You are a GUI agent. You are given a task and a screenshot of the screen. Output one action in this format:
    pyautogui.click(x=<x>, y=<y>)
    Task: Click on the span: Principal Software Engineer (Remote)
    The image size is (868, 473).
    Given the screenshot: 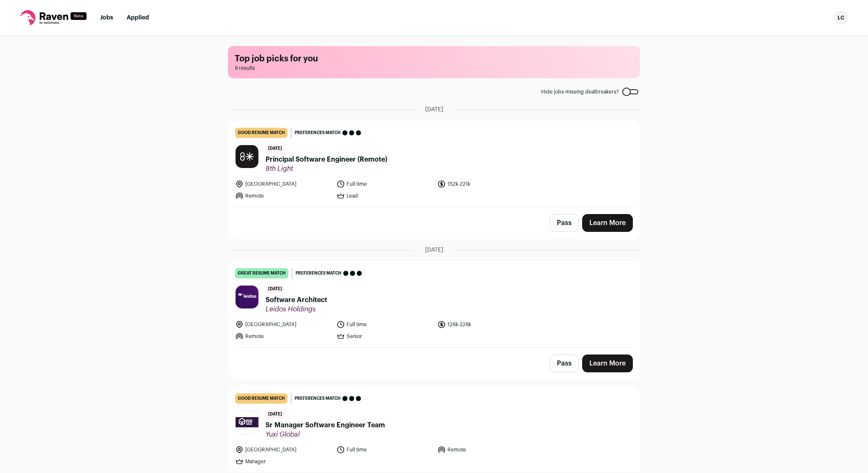 What is the action you would take?
    pyautogui.click(x=327, y=159)
    